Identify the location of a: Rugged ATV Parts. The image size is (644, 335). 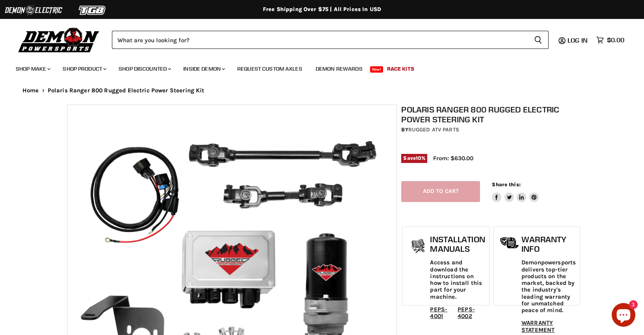
(434, 129).